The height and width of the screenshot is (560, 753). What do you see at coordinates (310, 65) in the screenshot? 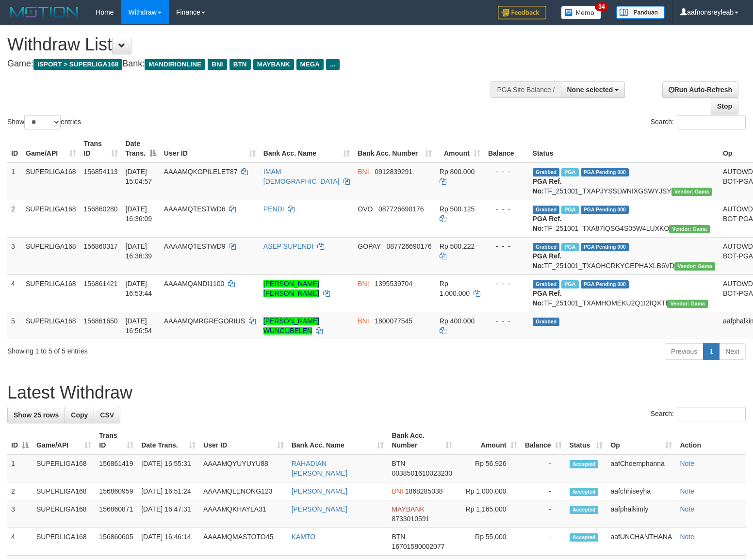
I see `span: MEGA` at bounding box center [310, 65].